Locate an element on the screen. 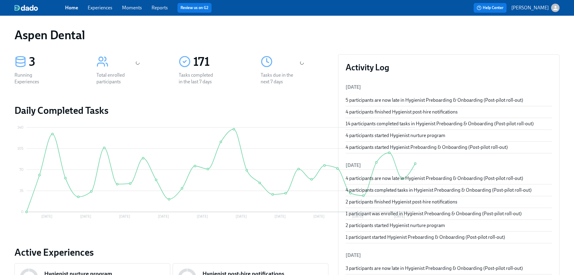 This screenshot has width=574, height=275. tspan: 0 is located at coordinates (22, 212).